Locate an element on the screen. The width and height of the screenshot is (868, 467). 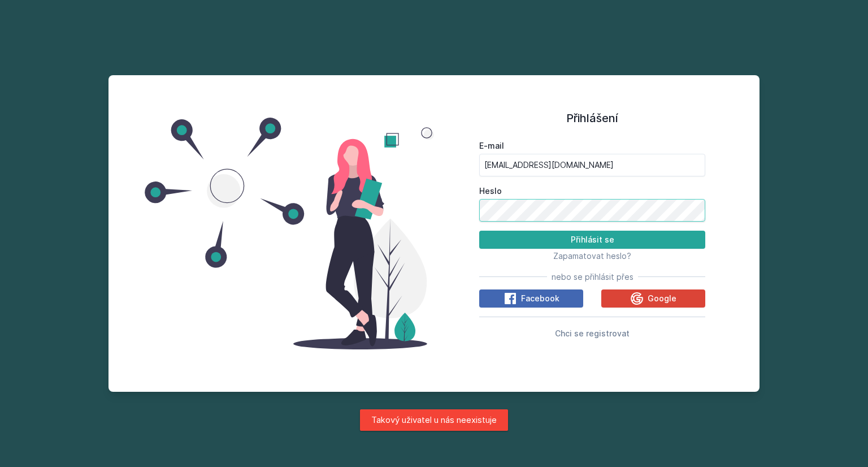
font: Facebook is located at coordinates (540, 298).